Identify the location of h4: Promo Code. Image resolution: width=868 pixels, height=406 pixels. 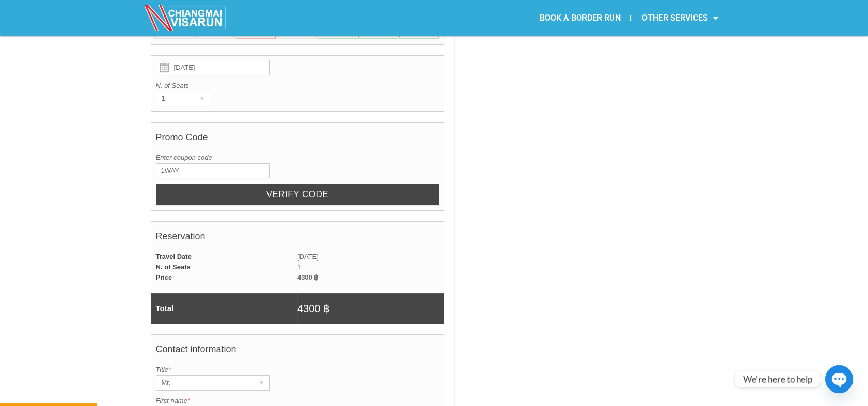
(297, 140).